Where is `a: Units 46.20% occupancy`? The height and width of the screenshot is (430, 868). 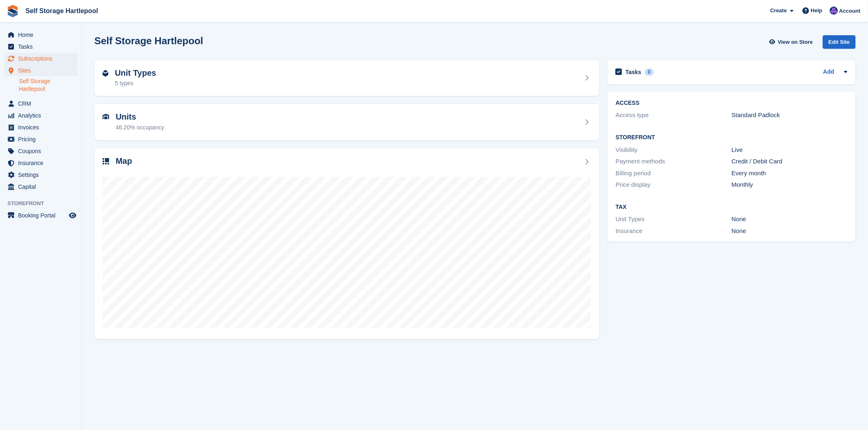 a: Units 46.20% occupancy is located at coordinates (347, 122).